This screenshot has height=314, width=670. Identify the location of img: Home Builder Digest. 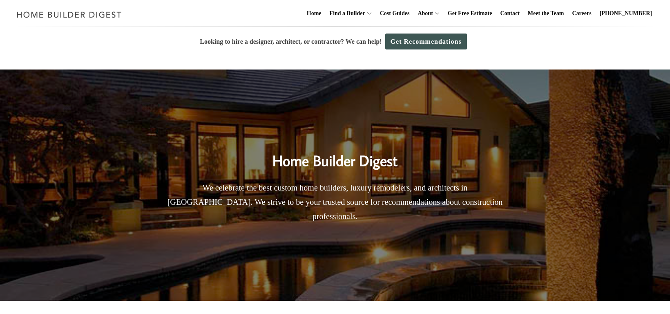
(69, 14).